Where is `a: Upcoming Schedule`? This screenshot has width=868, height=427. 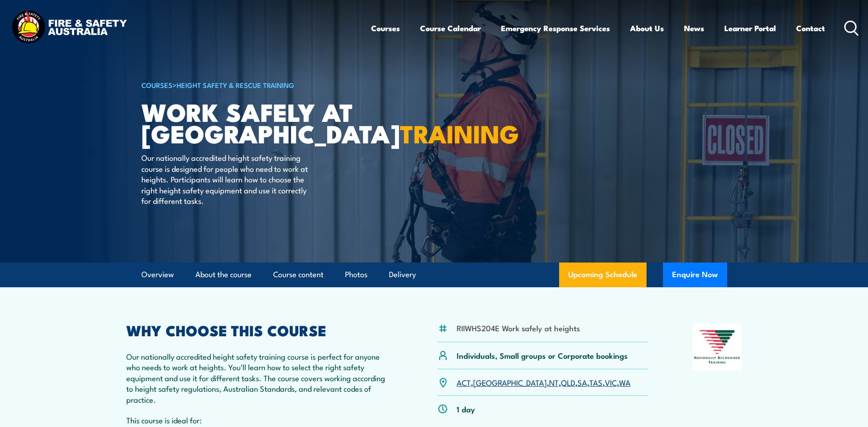
a: Upcoming Schedule is located at coordinates (602, 274).